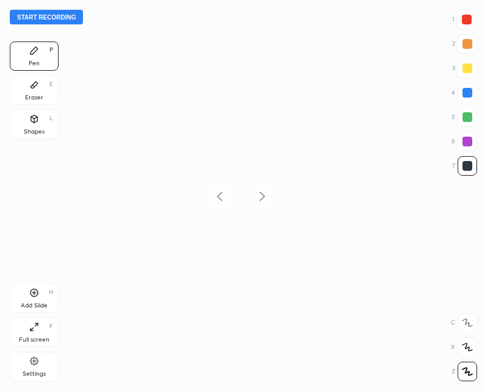 Image resolution: width=482 pixels, height=391 pixels. Describe the element at coordinates (464, 347) in the screenshot. I see `div: X` at that location.